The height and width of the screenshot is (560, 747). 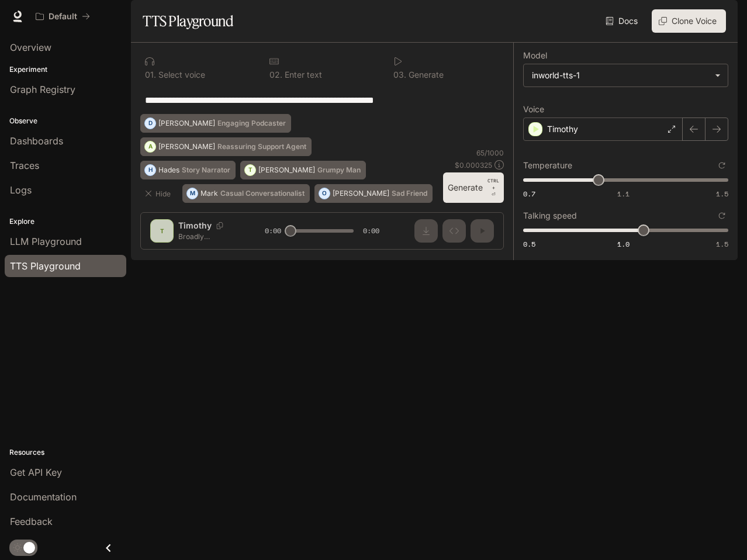 I want to click on p: Engaging Podcaster, so click(x=251, y=123).